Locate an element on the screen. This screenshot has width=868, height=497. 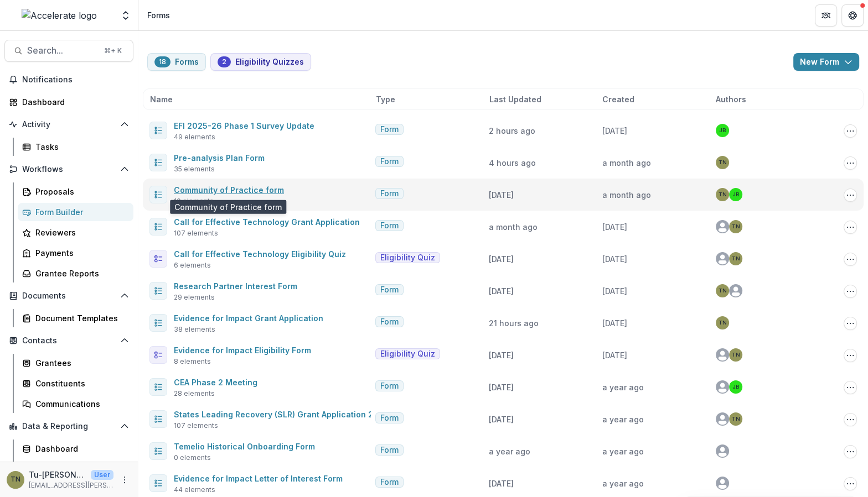
a: Payments is located at coordinates (75, 253).